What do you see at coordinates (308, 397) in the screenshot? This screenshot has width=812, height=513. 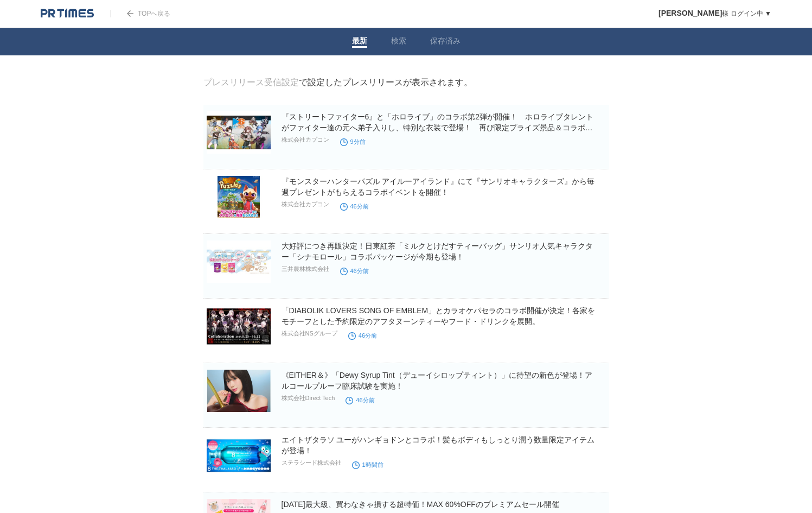 I see `p: 株式会社Direct Tech` at bounding box center [308, 397].